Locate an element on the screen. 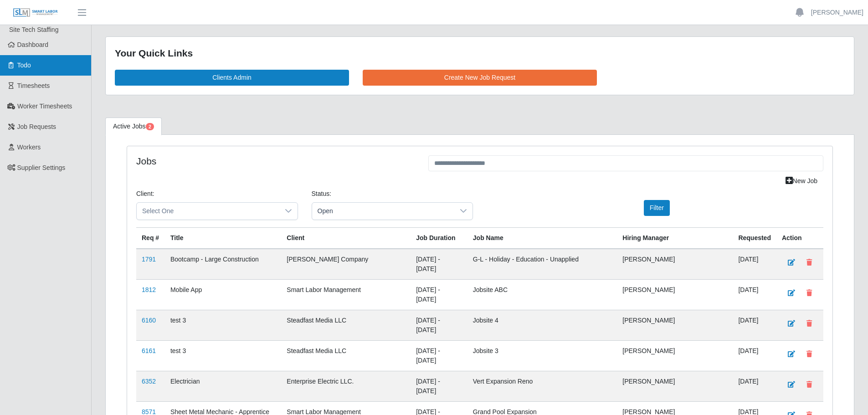 This screenshot has height=415, width=868. th: Job Duration is located at coordinates (439, 238).